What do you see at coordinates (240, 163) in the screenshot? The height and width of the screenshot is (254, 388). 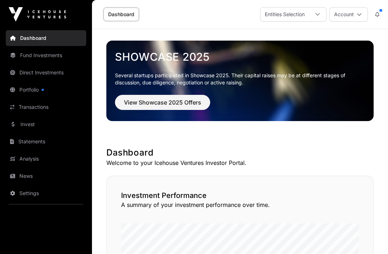 I see `p: Welcome to your Icehouse Ventures Investor Portal.` at bounding box center [240, 163].